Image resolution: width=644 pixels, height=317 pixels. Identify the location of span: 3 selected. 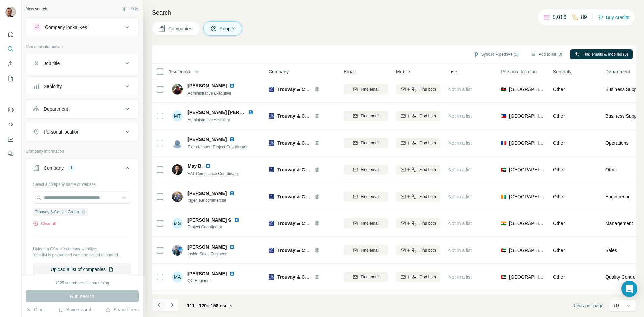
(179, 72).